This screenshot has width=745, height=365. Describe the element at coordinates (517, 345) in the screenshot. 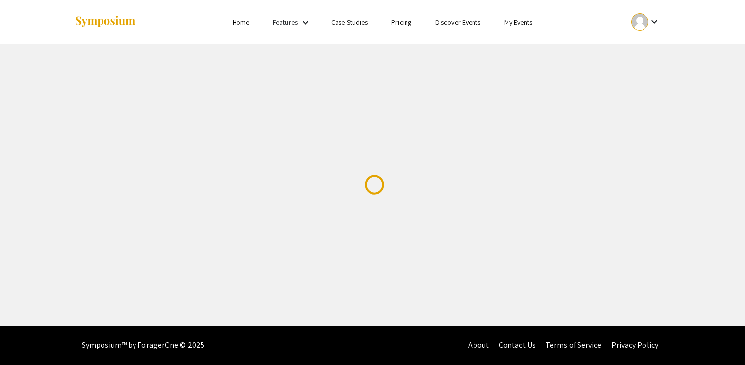

I see `a: Contact Us` at that location.